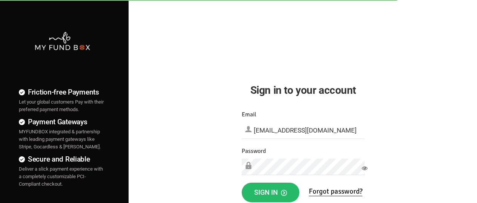  Describe the element at coordinates (303, 90) in the screenshot. I see `h2: Sign in to your account` at that location.